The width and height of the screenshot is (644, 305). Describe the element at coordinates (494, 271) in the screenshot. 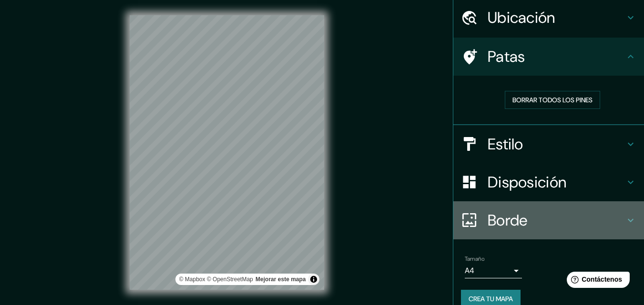

I see `div: A4` at that location.